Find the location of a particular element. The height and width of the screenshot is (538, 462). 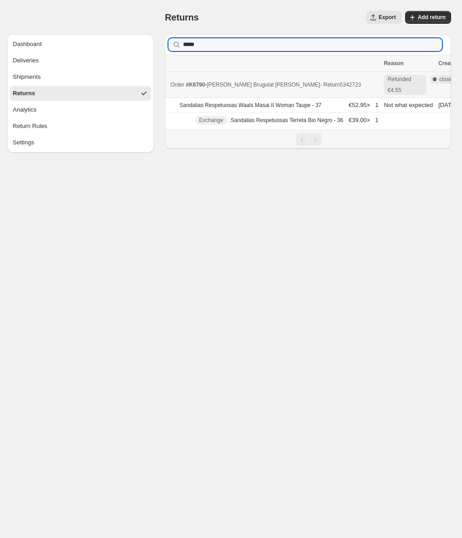

button: Deliveries is located at coordinates (81, 61).